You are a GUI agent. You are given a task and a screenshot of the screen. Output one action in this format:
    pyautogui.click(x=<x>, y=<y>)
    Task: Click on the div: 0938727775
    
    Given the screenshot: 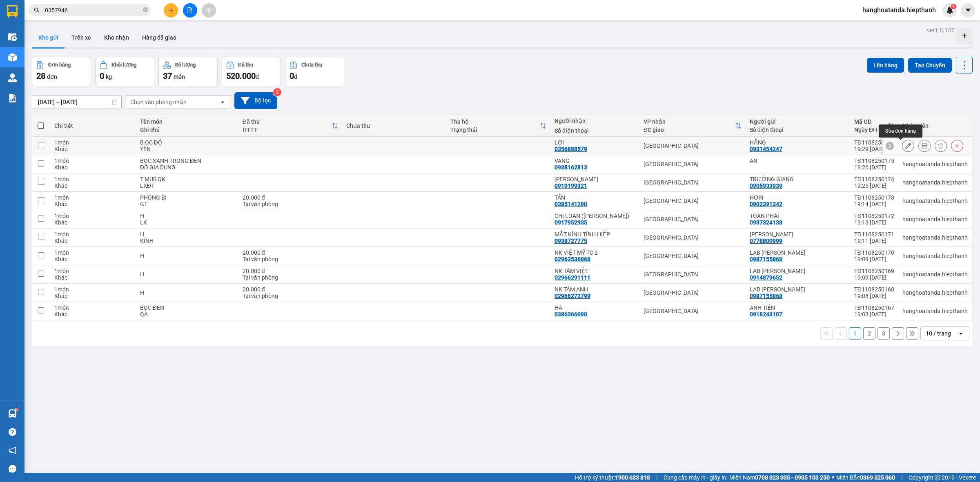 What is the action you would take?
    pyautogui.click(x=571, y=241)
    